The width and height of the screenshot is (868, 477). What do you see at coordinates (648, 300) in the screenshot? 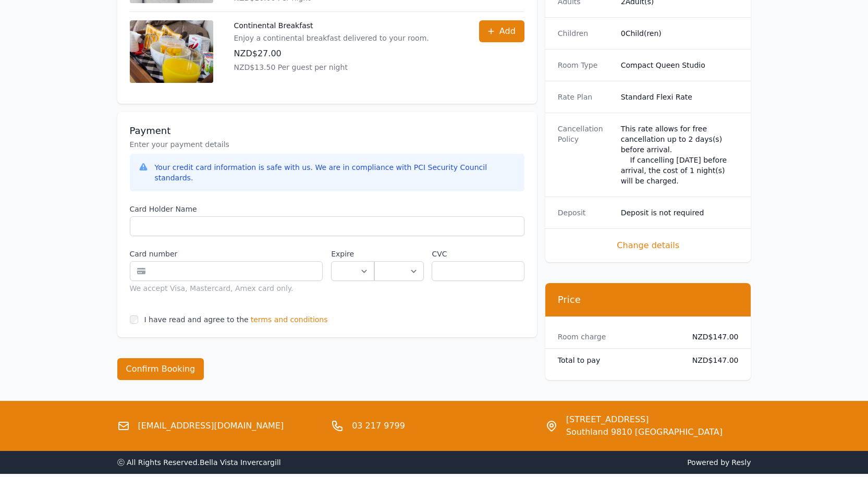
I see `h3: Price` at bounding box center [648, 300].